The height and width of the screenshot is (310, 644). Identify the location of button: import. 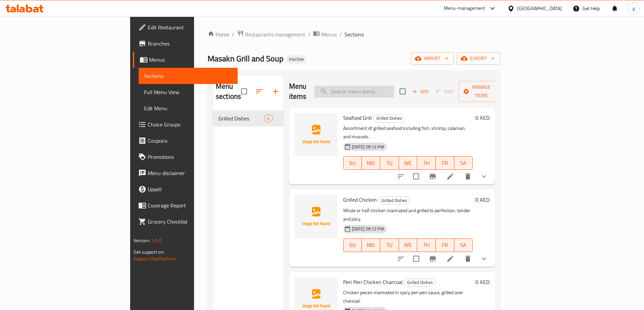
(432, 59).